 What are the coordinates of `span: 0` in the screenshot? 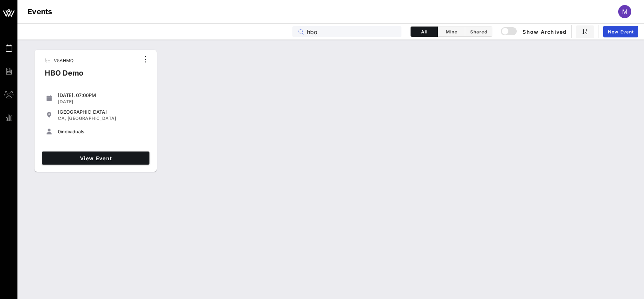 It's located at (59, 131).